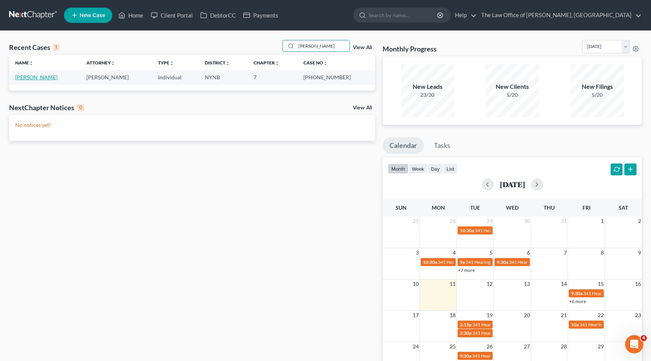  What do you see at coordinates (217, 62) in the screenshot?
I see `a: Districtunfold_more` at bounding box center [217, 62].